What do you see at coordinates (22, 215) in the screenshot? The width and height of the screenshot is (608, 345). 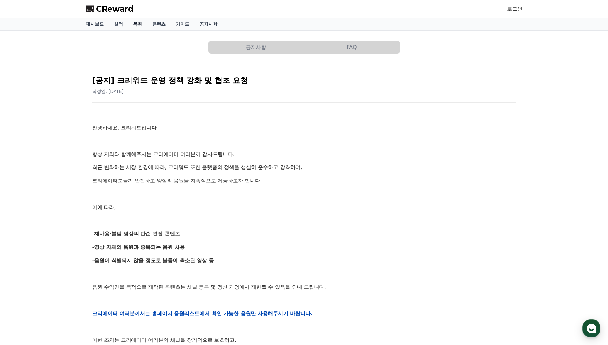 I see `span: 홈` at bounding box center [22, 215].